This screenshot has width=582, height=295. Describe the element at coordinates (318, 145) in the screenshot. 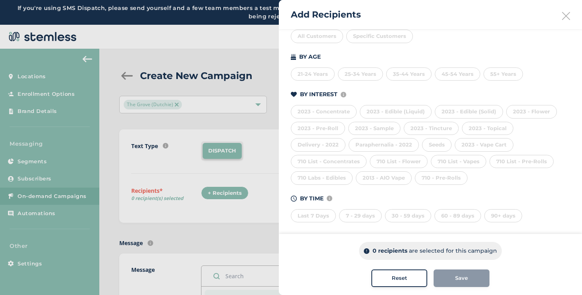

I see `div: Delivery - 2022` at that location.